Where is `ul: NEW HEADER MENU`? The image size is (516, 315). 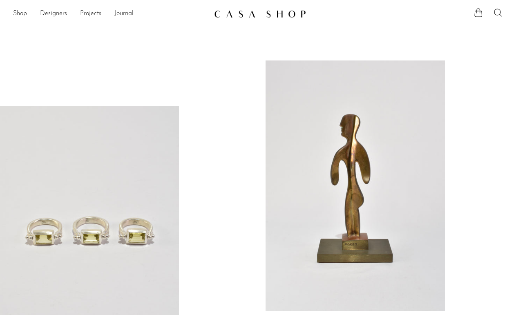
ul: NEW HEADER MENU is located at coordinates (110, 14).